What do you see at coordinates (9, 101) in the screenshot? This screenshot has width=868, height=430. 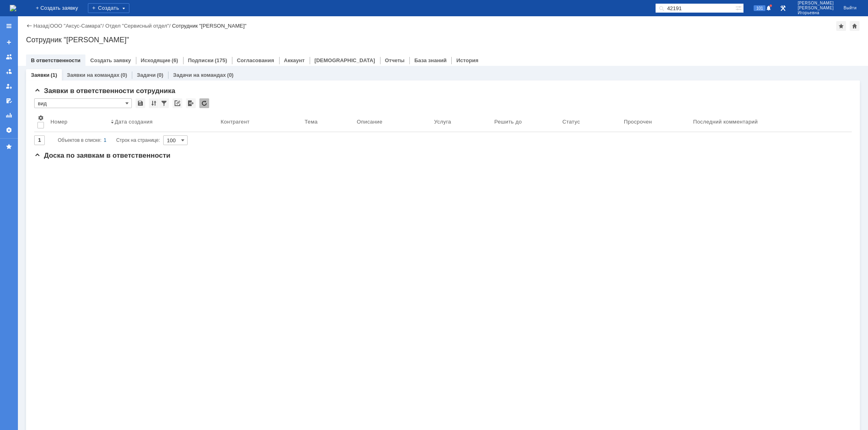 I see `a: Мои согласования` at bounding box center [9, 101].